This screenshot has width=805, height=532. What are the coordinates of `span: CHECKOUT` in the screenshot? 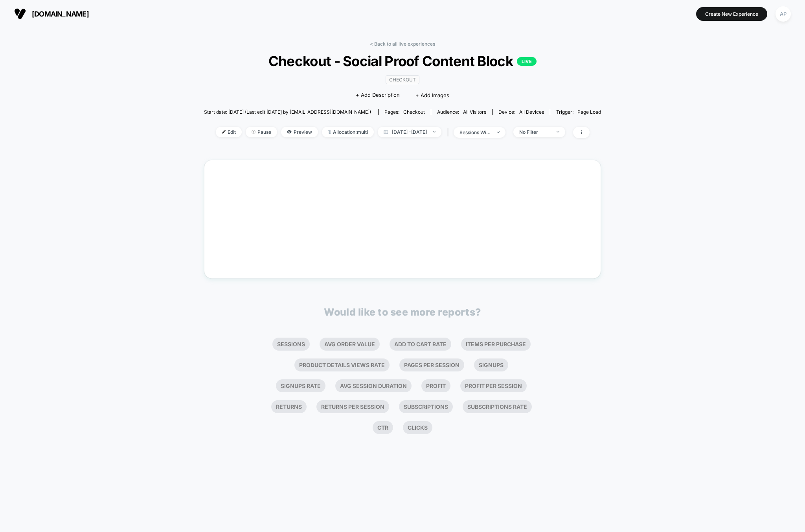 It's located at (403, 79).